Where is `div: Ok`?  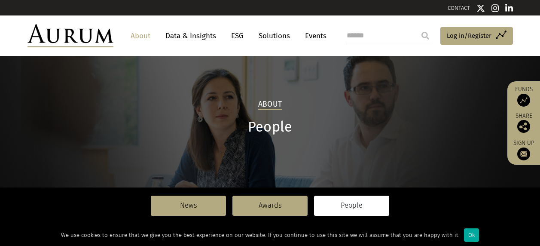
div: Ok is located at coordinates (471, 235).